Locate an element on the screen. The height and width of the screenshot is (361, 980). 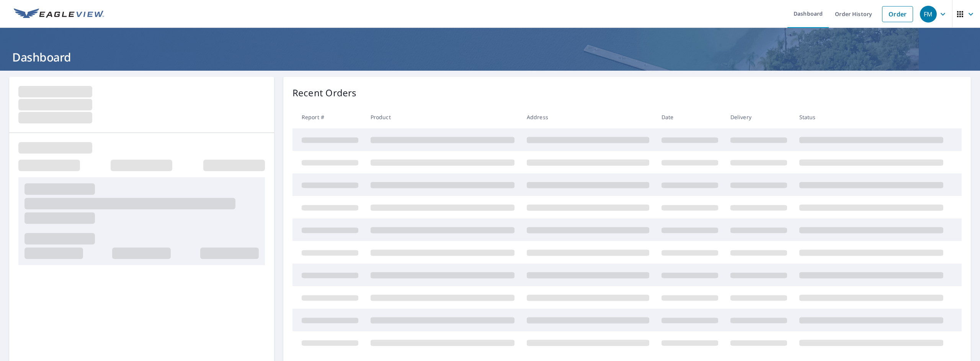
th: Date is located at coordinates (690, 117).